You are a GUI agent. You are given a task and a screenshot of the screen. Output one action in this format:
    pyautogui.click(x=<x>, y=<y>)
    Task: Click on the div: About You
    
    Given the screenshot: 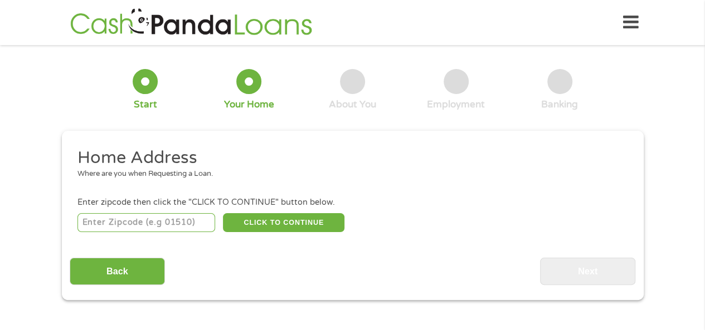 What is the action you would take?
    pyautogui.click(x=352, y=105)
    